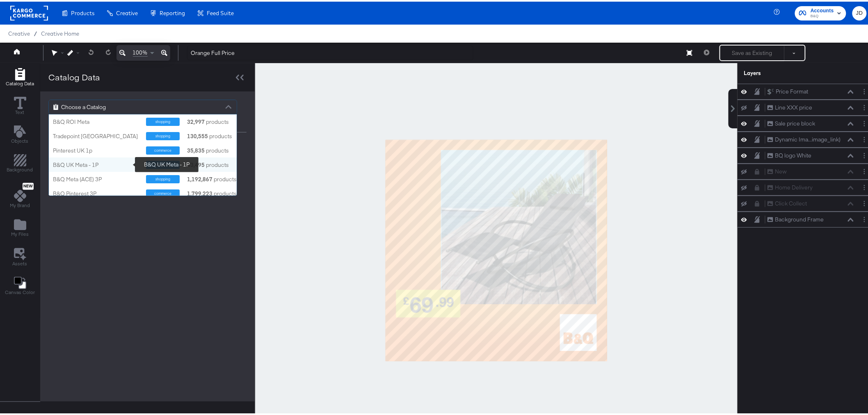 The height and width of the screenshot is (415, 868). I want to click on div: Catalog Data, so click(75, 75).